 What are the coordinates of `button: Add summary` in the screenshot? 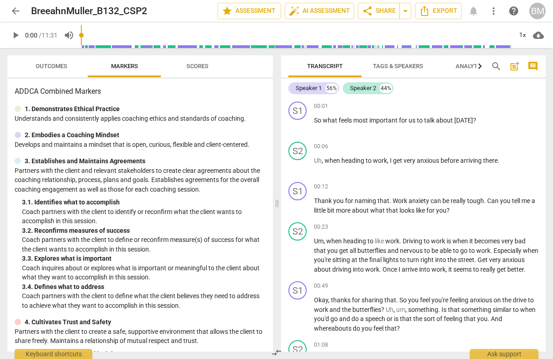 It's located at (515, 66).